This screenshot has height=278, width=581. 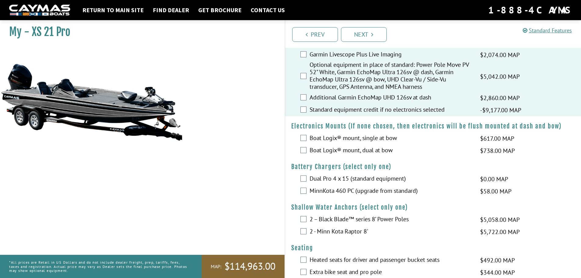 What do you see at coordinates (498, 272) in the screenshot?
I see `span: $344.00 MAP` at bounding box center [498, 272].